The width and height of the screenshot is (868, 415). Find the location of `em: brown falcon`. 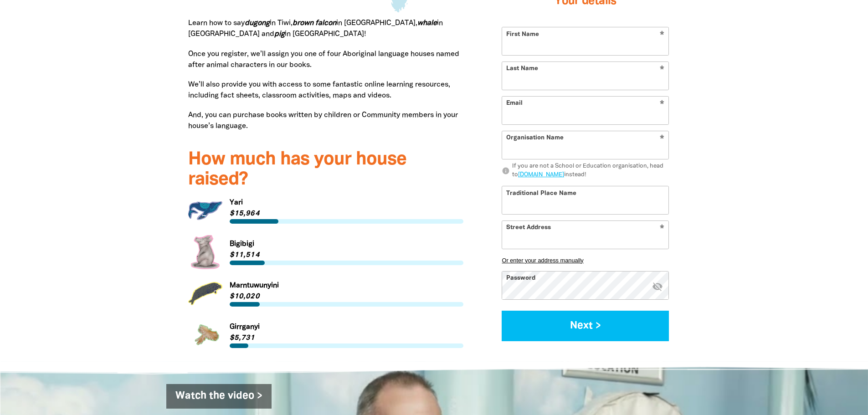

em: brown falcon is located at coordinates (314, 23).